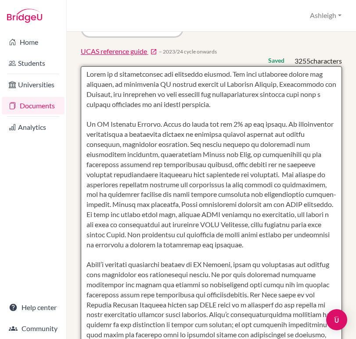 This screenshot has height=339, width=356. What do you see at coordinates (119, 51) in the screenshot?
I see `a: UCAS reference guide` at bounding box center [119, 51].